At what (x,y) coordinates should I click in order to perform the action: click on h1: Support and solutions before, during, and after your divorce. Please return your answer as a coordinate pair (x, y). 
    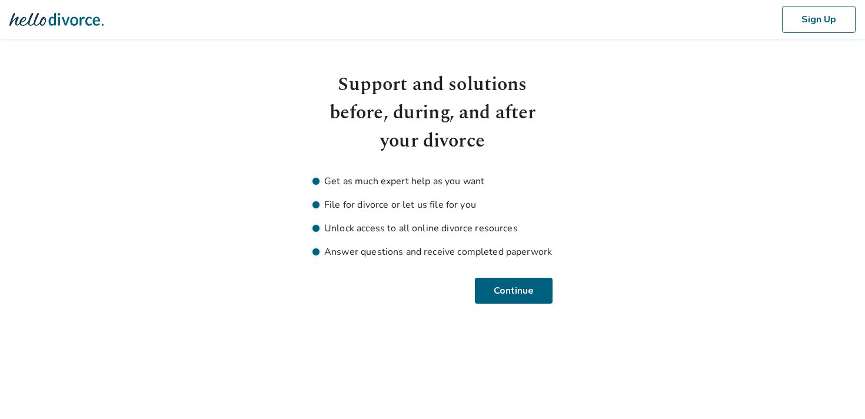
    Looking at the image, I should click on (432, 113).